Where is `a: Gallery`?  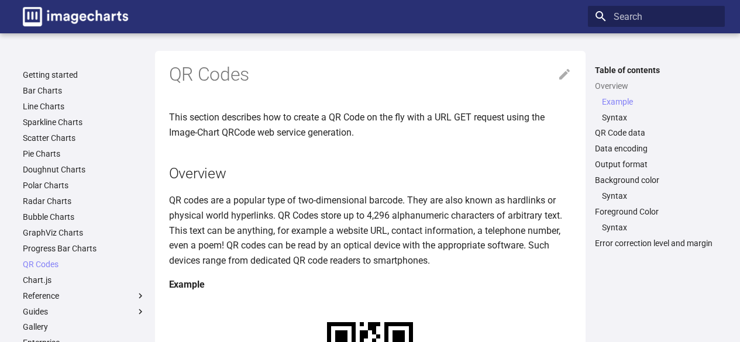 a: Gallery is located at coordinates (84, 327).